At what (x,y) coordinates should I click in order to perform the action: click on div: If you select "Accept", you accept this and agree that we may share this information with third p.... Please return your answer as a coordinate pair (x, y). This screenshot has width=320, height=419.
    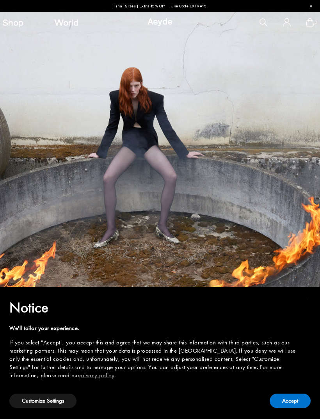
    Looking at the image, I should click on (154, 359).